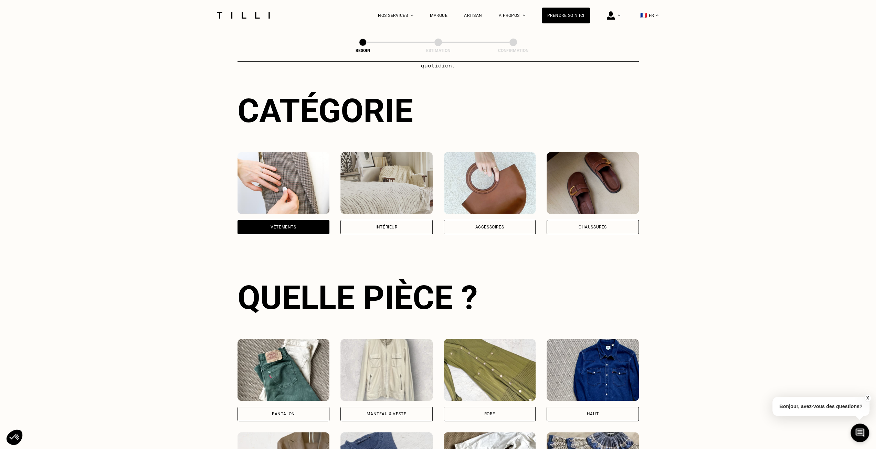 The height and width of the screenshot is (449, 876). I want to click on div: Prendre soin ici, so click(566, 15).